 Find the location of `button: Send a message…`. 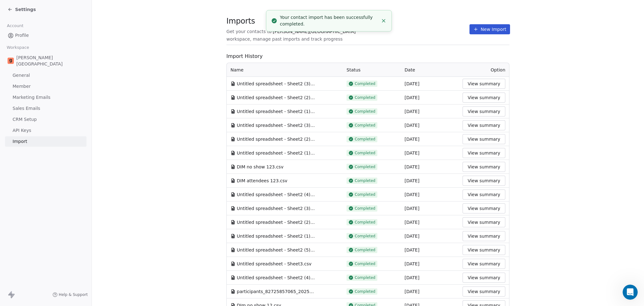

button: Send a message… is located at coordinates (113, 209).